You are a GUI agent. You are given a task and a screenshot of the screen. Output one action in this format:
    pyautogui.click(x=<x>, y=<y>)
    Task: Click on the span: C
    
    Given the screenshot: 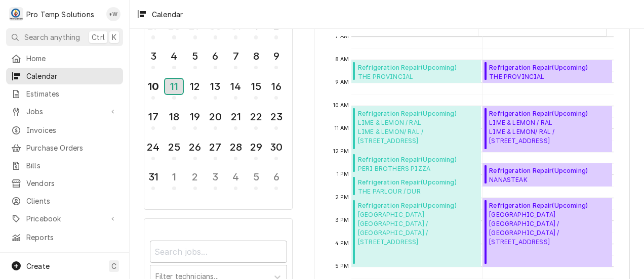 What is the action you would take?
    pyautogui.click(x=114, y=266)
    